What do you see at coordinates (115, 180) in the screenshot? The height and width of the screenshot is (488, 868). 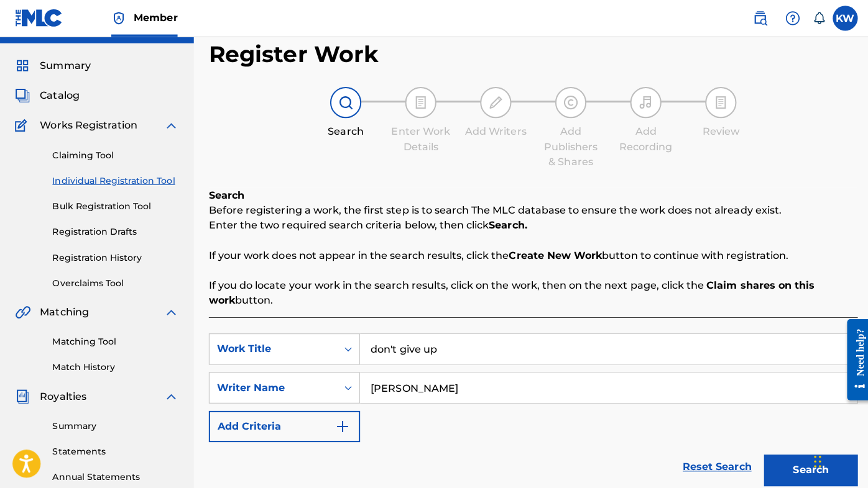 I see `a: Individual Registration Tool` at bounding box center [115, 180].